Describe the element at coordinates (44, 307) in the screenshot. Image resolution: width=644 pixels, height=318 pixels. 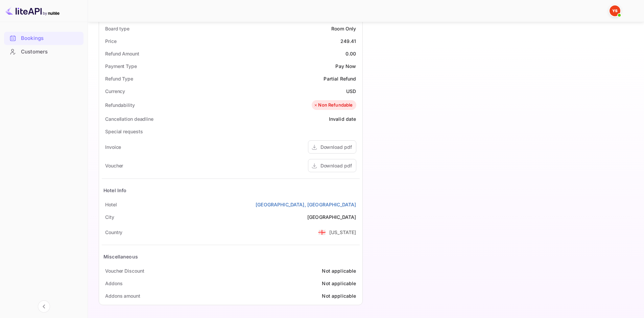
I see `button: Collapse navigation` at that location.